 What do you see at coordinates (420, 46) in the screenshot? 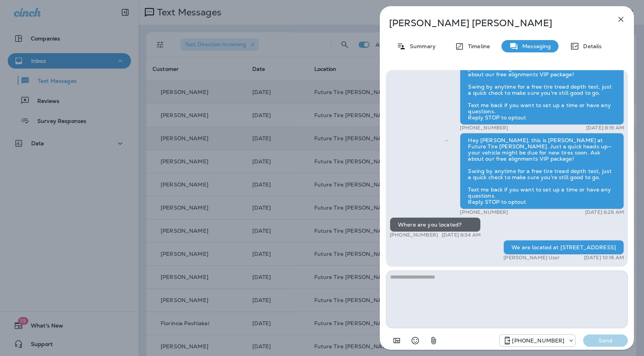
I see `p: Summary` at bounding box center [420, 46].